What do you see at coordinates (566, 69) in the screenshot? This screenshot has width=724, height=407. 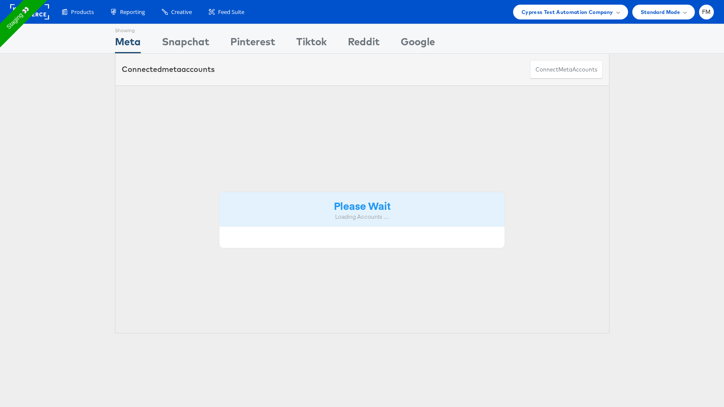 I see `button: ConnectmetaAccounts` at bounding box center [566, 69].